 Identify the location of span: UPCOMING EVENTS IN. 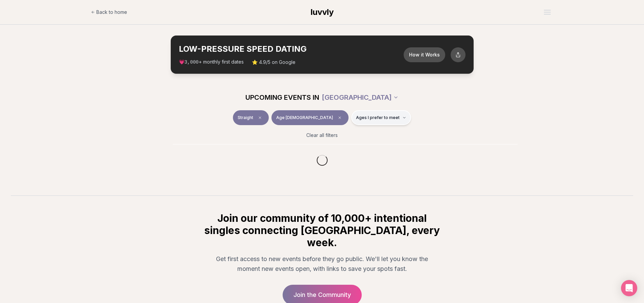
(282, 97).